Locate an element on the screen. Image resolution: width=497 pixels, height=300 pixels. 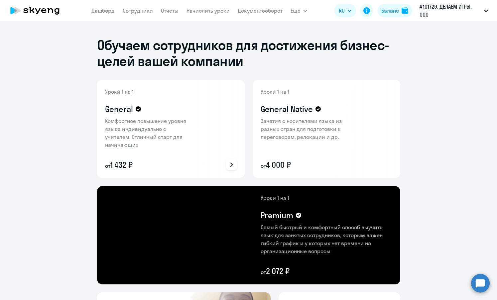
a: Документооборот is located at coordinates (260, 11).